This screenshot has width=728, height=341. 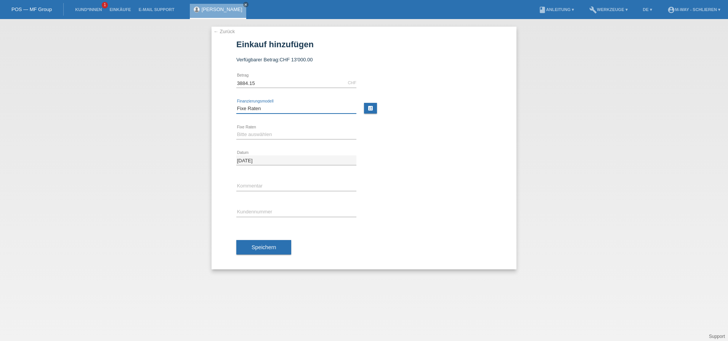 What do you see at coordinates (246, 5) in the screenshot?
I see `a: close` at bounding box center [246, 5].